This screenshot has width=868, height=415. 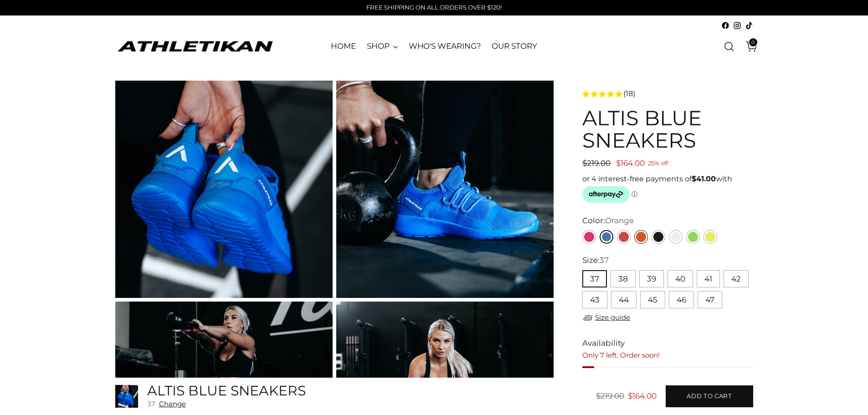 I want to click on a: White, so click(x=676, y=237).